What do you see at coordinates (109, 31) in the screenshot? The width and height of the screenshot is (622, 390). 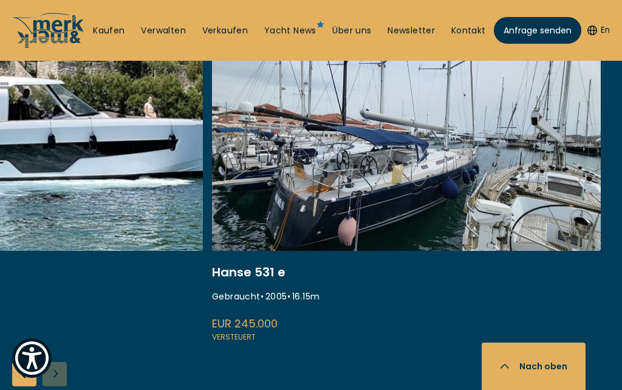 I see `a: Kaufen` at bounding box center [109, 31].